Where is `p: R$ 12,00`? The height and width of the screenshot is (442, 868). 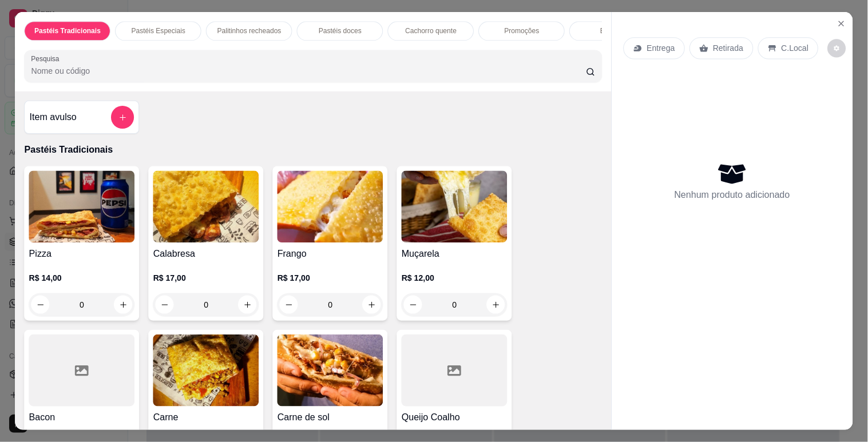
p: R$ 12,00 is located at coordinates (454, 278).